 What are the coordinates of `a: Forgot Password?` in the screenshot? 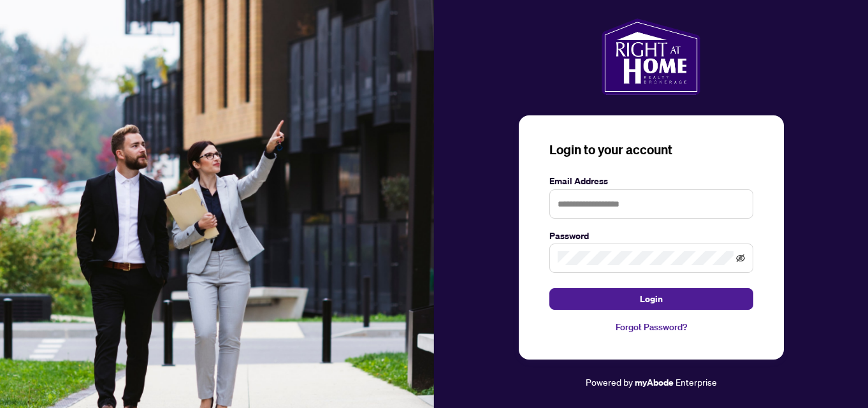 It's located at (651, 327).